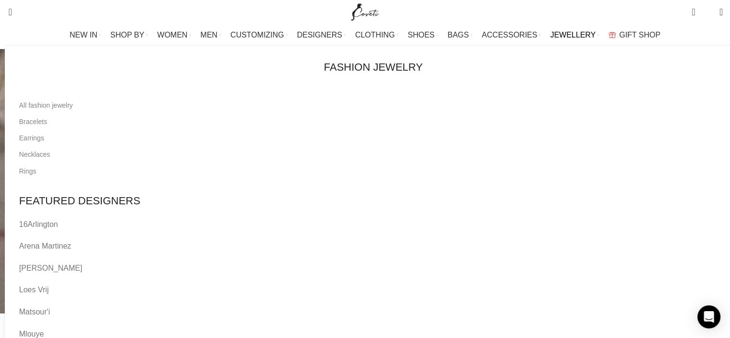  What do you see at coordinates (374, 105) in the screenshot?
I see `a: All fashion jewelry` at bounding box center [374, 105].